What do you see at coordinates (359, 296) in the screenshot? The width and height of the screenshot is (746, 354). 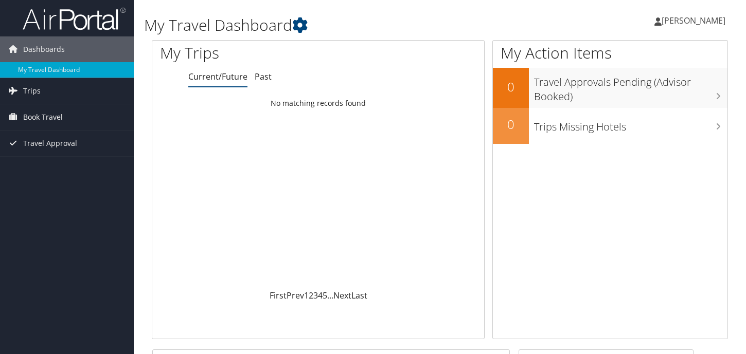 I see `a: Last` at bounding box center [359, 296].